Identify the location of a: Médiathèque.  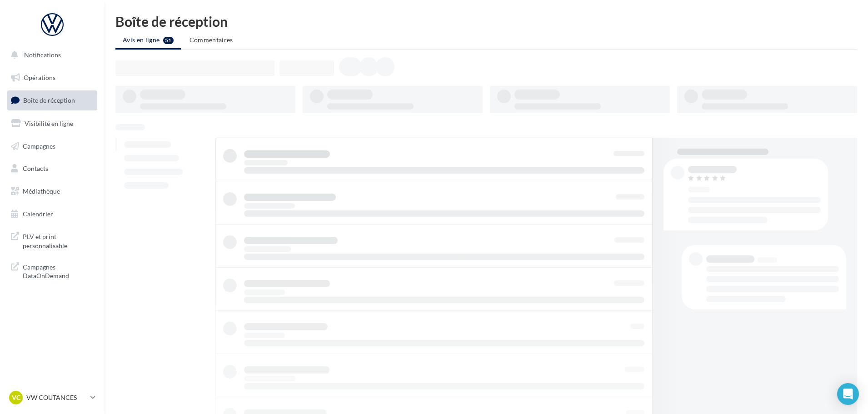
(52, 191).